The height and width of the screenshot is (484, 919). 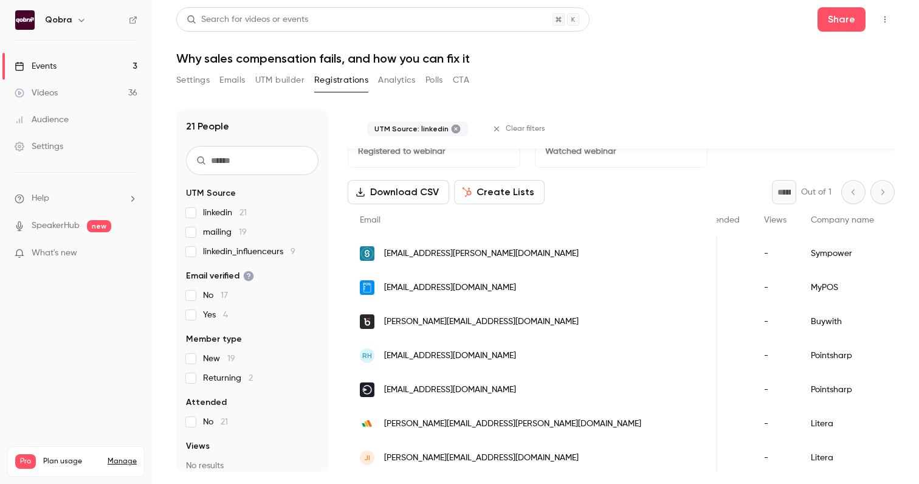 What do you see at coordinates (250, 378) in the screenshot?
I see `span: 2` at bounding box center [250, 378].